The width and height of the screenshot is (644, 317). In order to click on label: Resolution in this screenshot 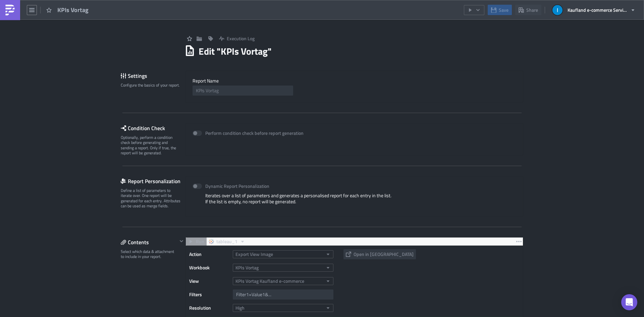, I will do `click(209, 308)`.